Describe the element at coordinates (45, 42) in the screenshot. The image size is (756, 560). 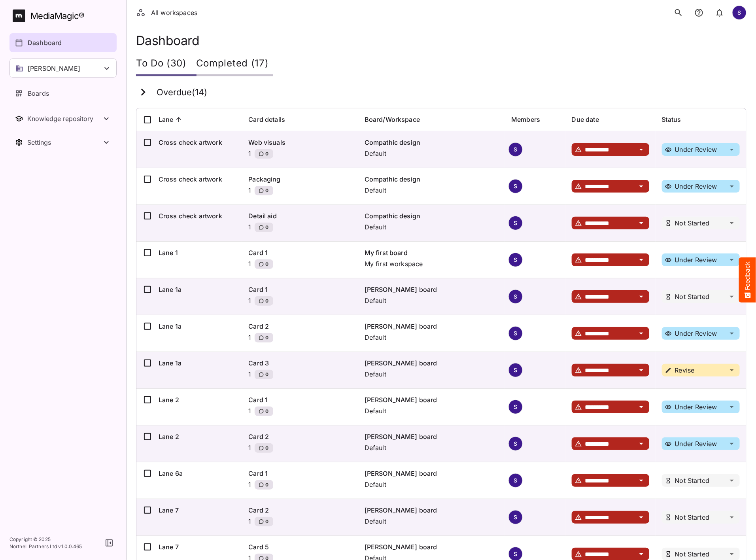
I see `p: Dashboard` at that location.